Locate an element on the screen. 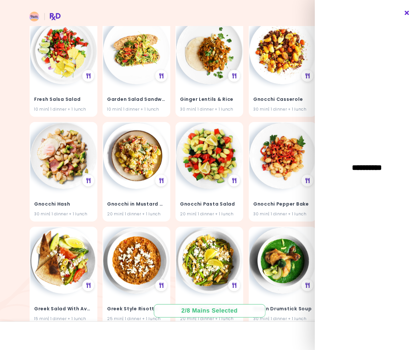 This screenshot has height=350, width=419. h4: Gnocchi in Mustard Sauce is located at coordinates (136, 204).